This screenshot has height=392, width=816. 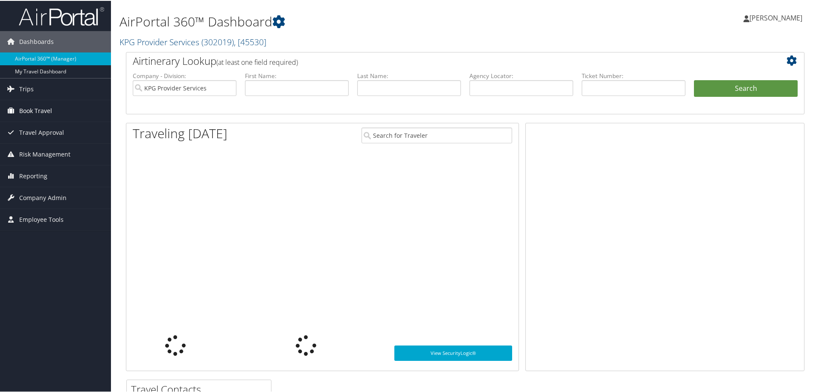 I want to click on span: Reporting, so click(x=33, y=175).